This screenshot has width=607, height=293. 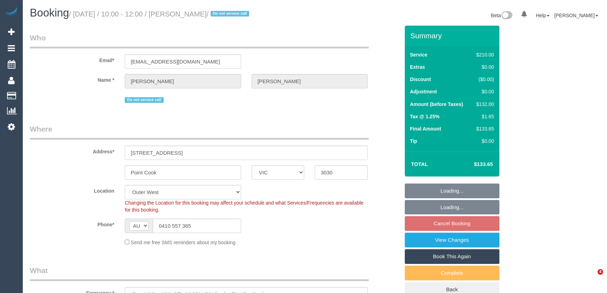 I want to click on a: Book This Again, so click(x=452, y=256).